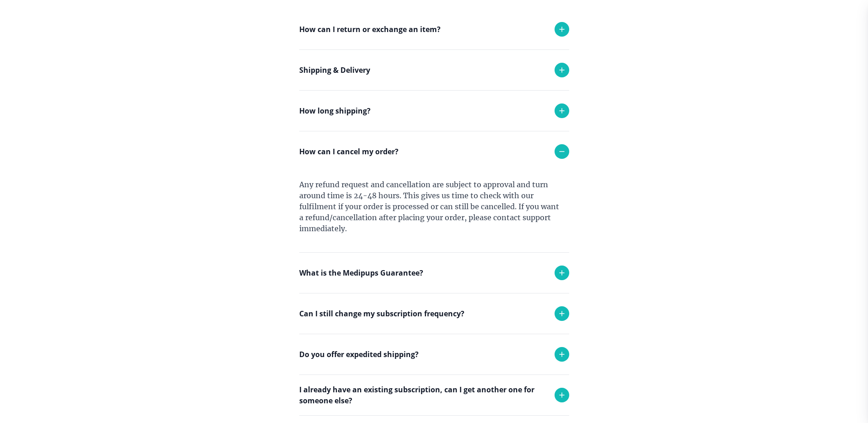 This screenshot has height=423, width=868. Describe the element at coordinates (361, 273) in the screenshot. I see `p: What is the Medipups Guarantee?` at that location.